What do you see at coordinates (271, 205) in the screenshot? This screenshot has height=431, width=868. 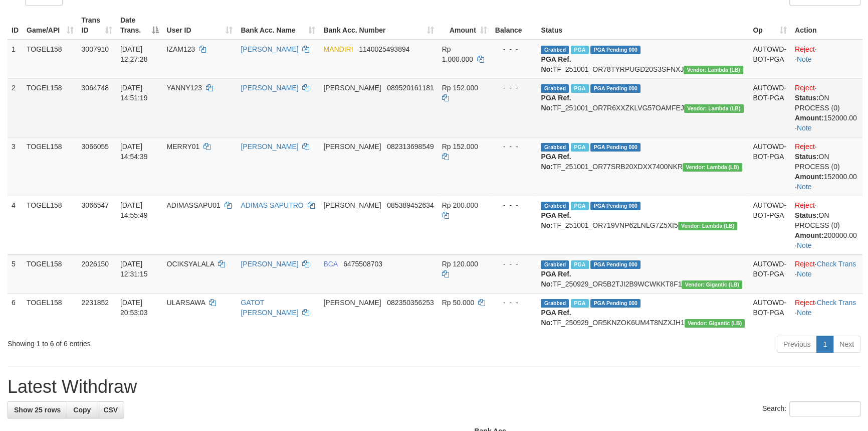 I see `a: ADIMAS SAPUTRO` at bounding box center [271, 205].